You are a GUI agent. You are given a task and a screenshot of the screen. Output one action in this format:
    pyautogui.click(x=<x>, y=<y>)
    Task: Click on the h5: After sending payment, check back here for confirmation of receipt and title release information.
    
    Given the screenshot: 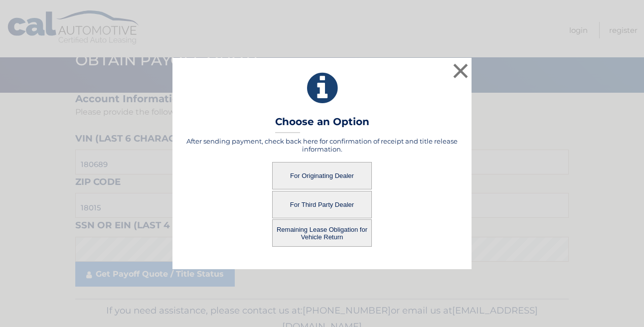 What is the action you would take?
    pyautogui.click(x=322, y=145)
    